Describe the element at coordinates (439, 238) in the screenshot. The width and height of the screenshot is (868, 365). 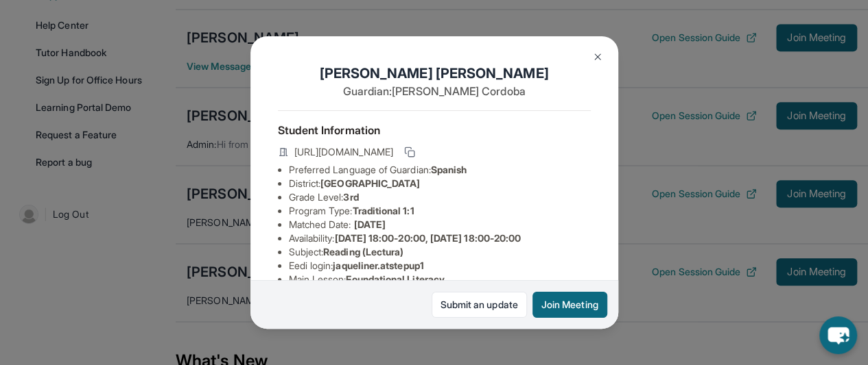
I see `li: Availability:` at that location.